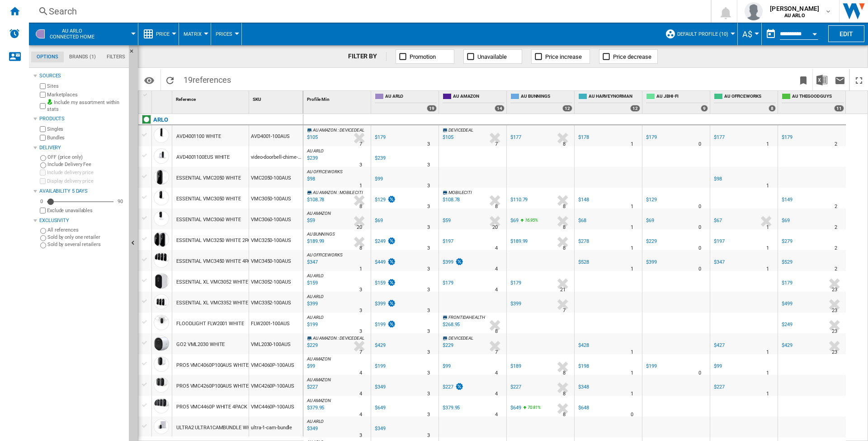  I want to click on div: AU BUNNINGS 12 offers sold by AU BUNNINGS, so click(541, 102).